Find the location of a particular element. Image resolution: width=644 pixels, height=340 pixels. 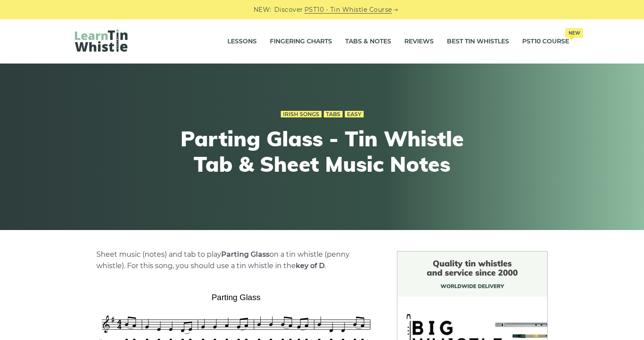

strong: key of D is located at coordinates (310, 265).